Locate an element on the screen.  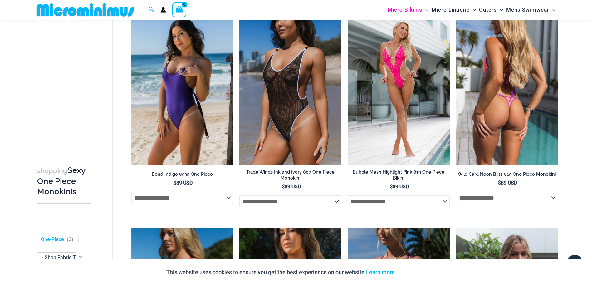
a: Bond Indigo 8935 One Piece 09Bond Indigo 8935 One Piece 10Bond Indigo 8935 One Piece 10 is located at coordinates (182, 88).